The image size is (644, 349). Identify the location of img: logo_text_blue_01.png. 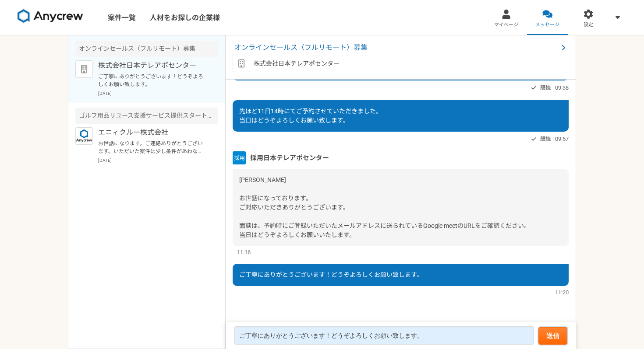
(84, 136).